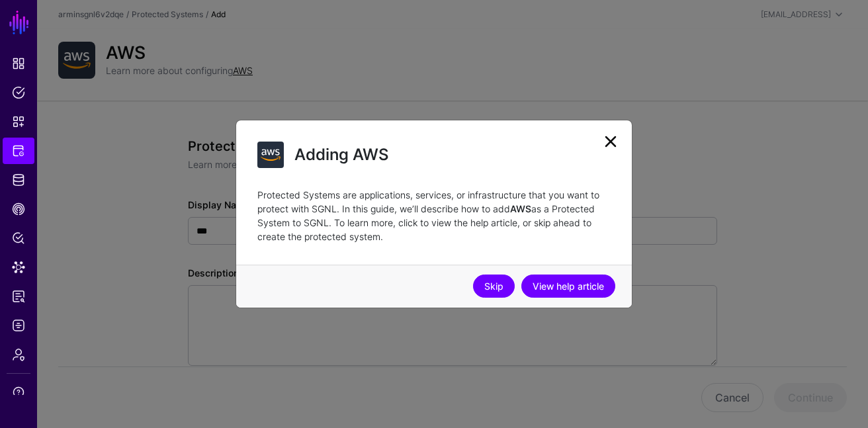 Image resolution: width=868 pixels, height=428 pixels. Describe the element at coordinates (434, 215) in the screenshot. I see `p: Protected Systems are applications, services, or infrastructure that you want to protect with SGN...` at that location.